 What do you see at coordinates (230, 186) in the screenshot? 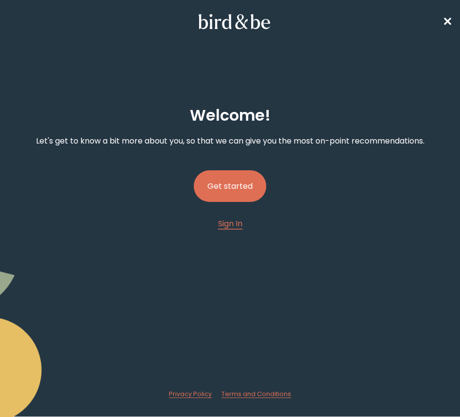
I see `a: Get started` at bounding box center [230, 186].